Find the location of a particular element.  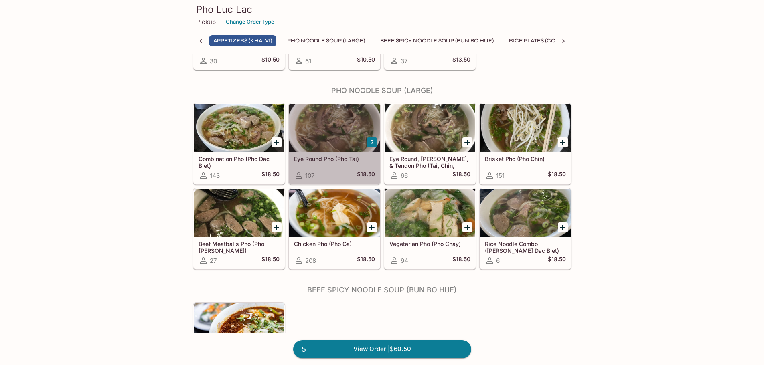

span: 208 is located at coordinates (310, 261).